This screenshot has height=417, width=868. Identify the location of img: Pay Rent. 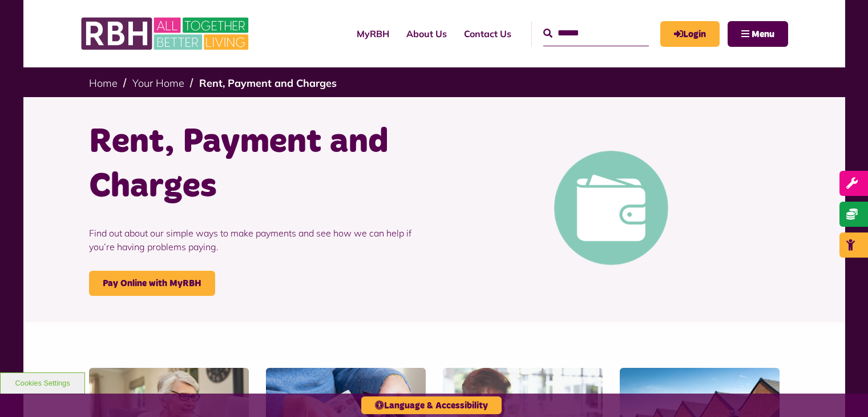
(612, 208).